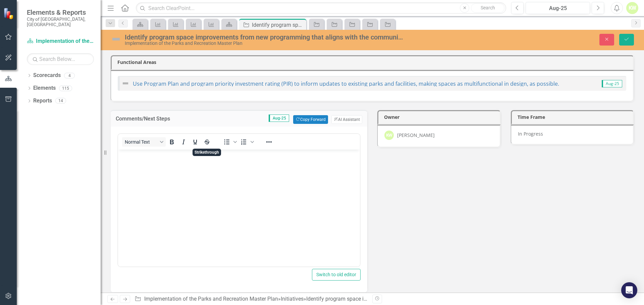 The height and width of the screenshot is (305, 644). Describe the element at coordinates (573, 117) in the screenshot. I see `h3: Time Frame` at that location.